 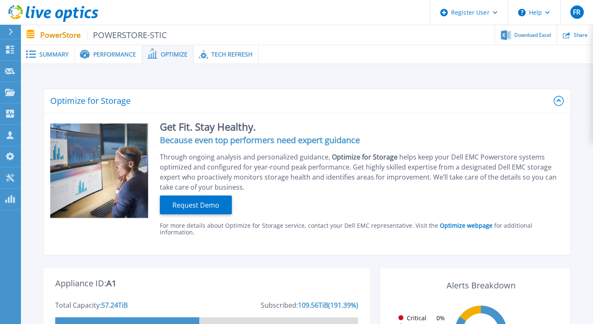 What do you see at coordinates (359, 140) in the screenshot?
I see `h4: Because even top performers need expert guidance` at bounding box center [359, 140].